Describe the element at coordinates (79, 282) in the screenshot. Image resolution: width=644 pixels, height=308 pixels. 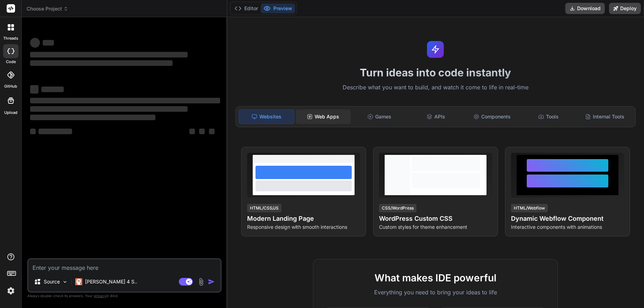
I see `img: Claude 4 Sonnet` at that location.